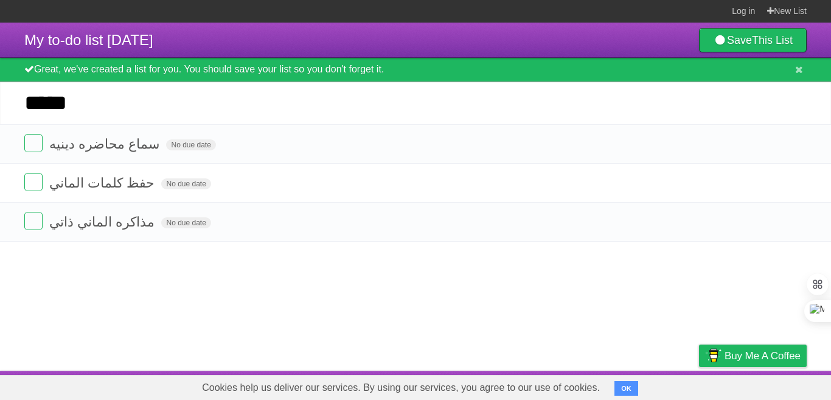 The image size is (831, 400). Describe the element at coordinates (626, 388) in the screenshot. I see `button: OK` at that location.